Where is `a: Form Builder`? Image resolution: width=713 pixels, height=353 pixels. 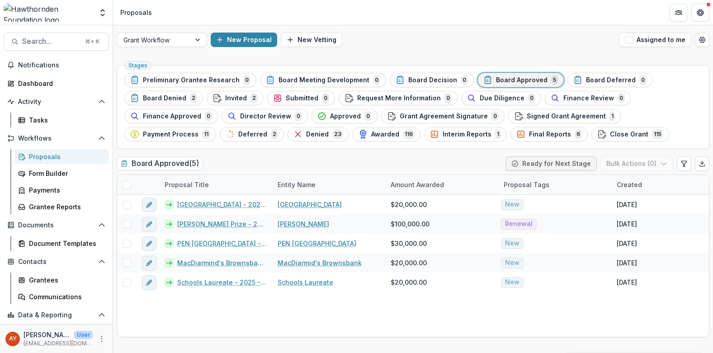 a: Form Builder is located at coordinates (61, 173).